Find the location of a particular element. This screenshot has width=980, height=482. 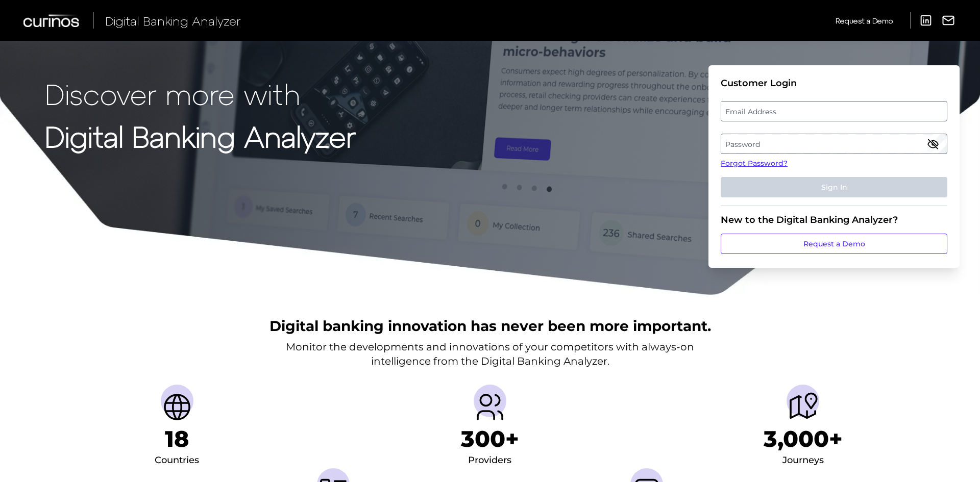

img: Journeys is located at coordinates (804, 407).